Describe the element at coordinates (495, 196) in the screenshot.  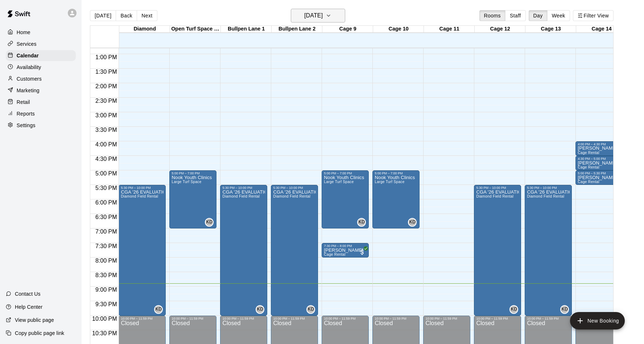
I see `span: Diamond Field Rental` at that location.